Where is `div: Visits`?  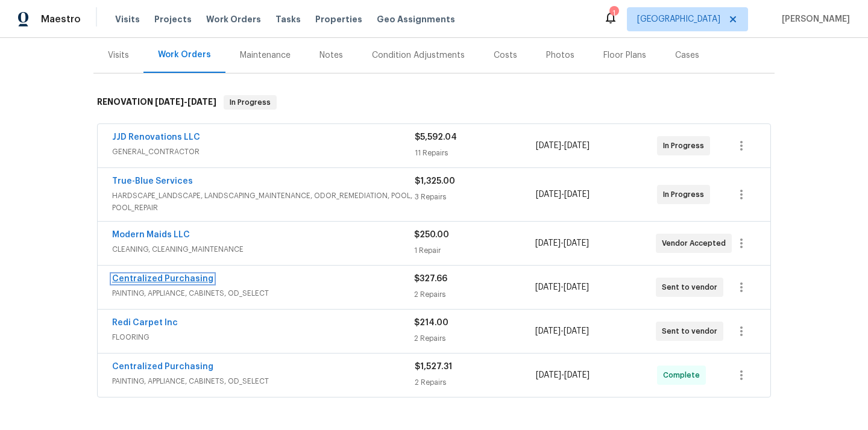
div: Visits is located at coordinates (118, 55).